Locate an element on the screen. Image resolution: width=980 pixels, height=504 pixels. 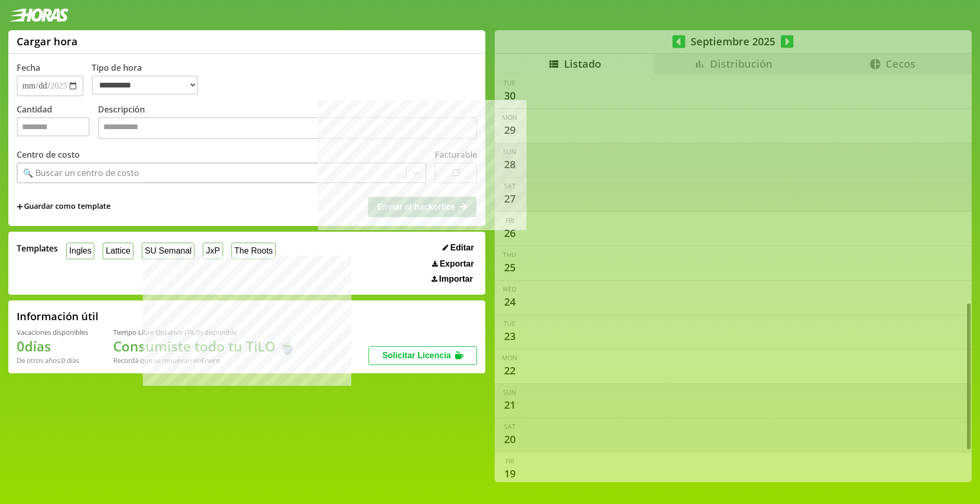
h1: 0 días is located at coordinates (52, 346).